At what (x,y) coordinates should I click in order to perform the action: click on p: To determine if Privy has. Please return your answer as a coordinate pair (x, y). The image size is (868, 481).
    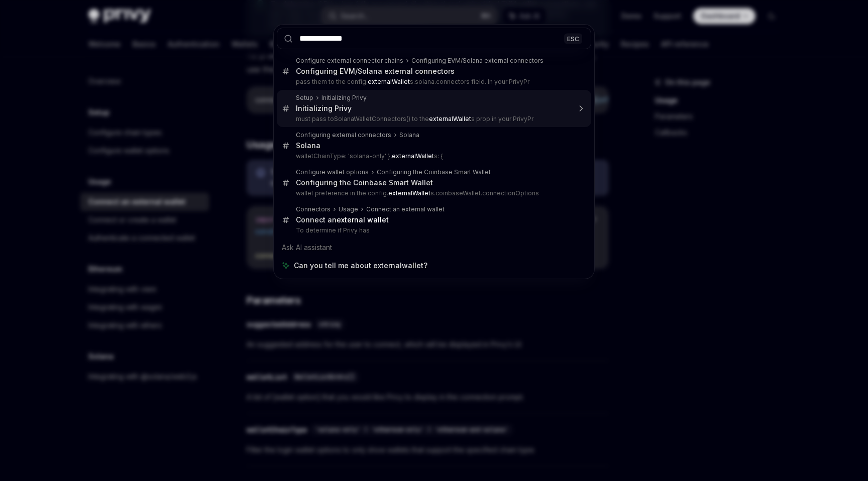
    Looking at the image, I should click on (433, 231).